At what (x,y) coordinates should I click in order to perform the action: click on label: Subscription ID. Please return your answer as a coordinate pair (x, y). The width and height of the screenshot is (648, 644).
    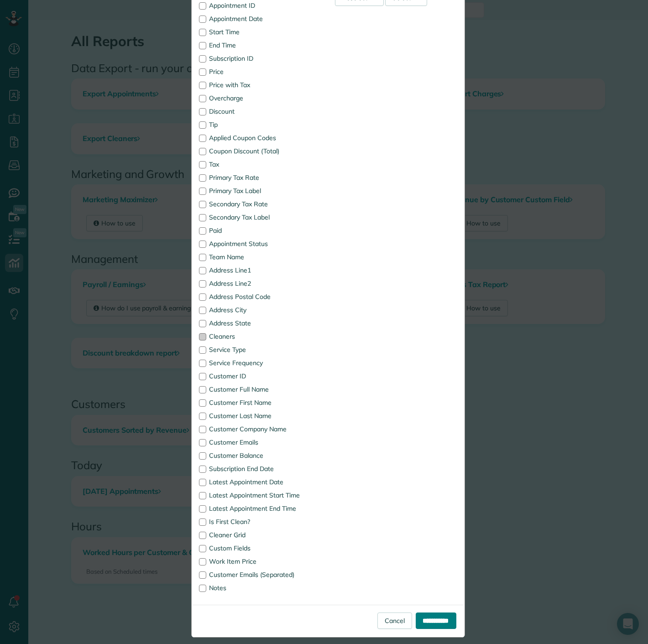
    Looking at the image, I should click on (260, 58).